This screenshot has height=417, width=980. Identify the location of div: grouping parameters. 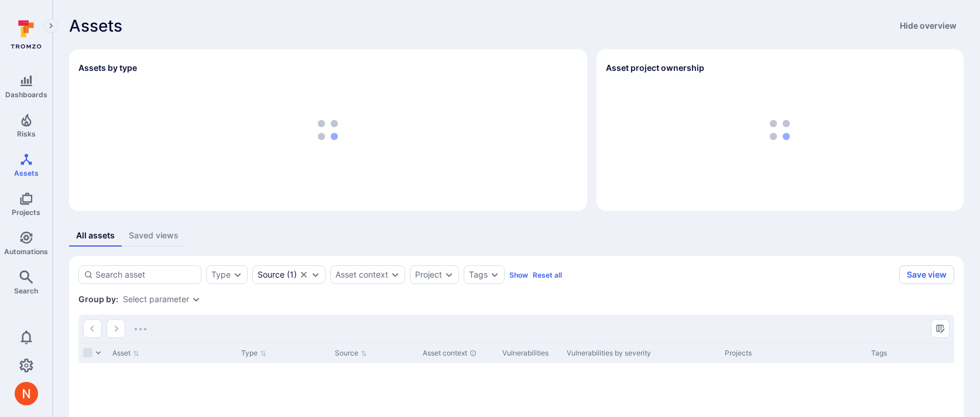
(162, 299).